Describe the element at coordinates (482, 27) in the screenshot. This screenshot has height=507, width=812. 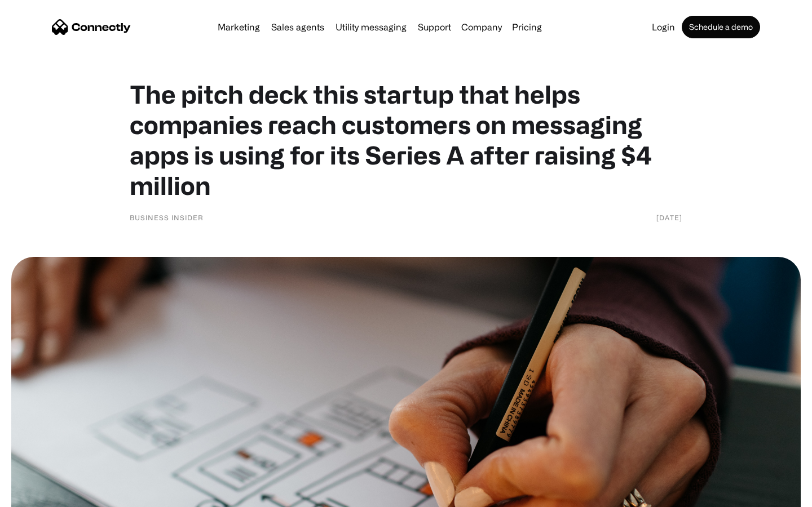
I see `div: Company` at that location.